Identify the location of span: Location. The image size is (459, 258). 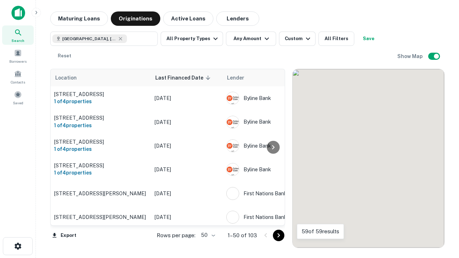
(70, 78).